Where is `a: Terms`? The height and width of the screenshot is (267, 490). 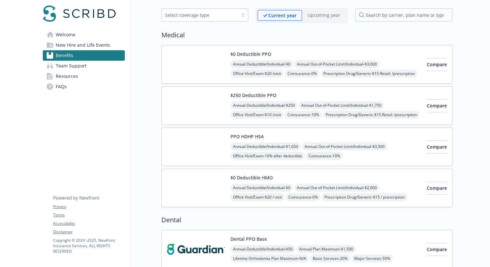 a: Terms is located at coordinates (89, 215).